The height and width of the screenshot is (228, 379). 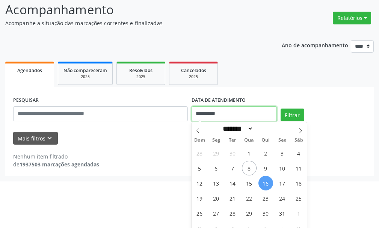 What do you see at coordinates (199, 198) in the screenshot?
I see `span: Outubro 19, 2025` at bounding box center [199, 198].